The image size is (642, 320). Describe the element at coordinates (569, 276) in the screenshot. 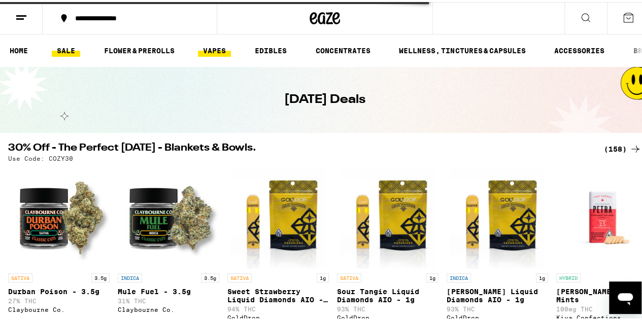

I see `p: HYBRID` at that location.